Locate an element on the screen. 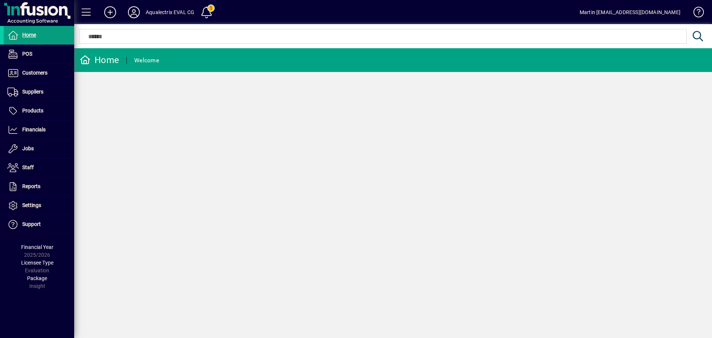 The width and height of the screenshot is (712, 338). span: Reports is located at coordinates (31, 186).